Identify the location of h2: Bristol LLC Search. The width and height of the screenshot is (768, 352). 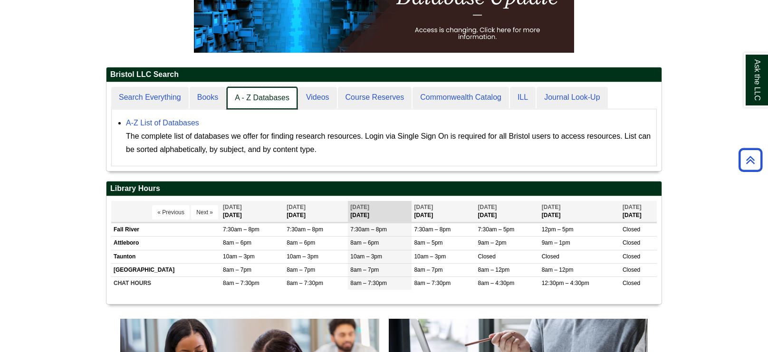
(384, 75).